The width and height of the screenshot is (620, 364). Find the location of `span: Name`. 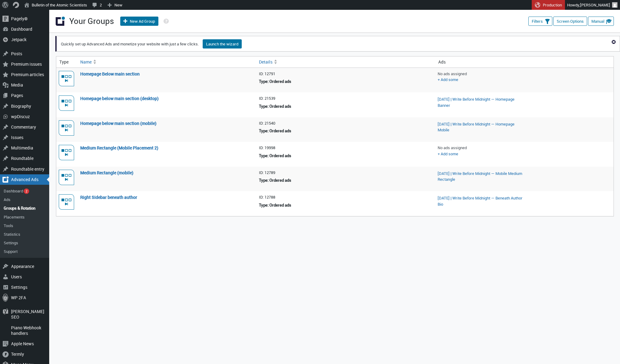

span: Name is located at coordinates (86, 62).